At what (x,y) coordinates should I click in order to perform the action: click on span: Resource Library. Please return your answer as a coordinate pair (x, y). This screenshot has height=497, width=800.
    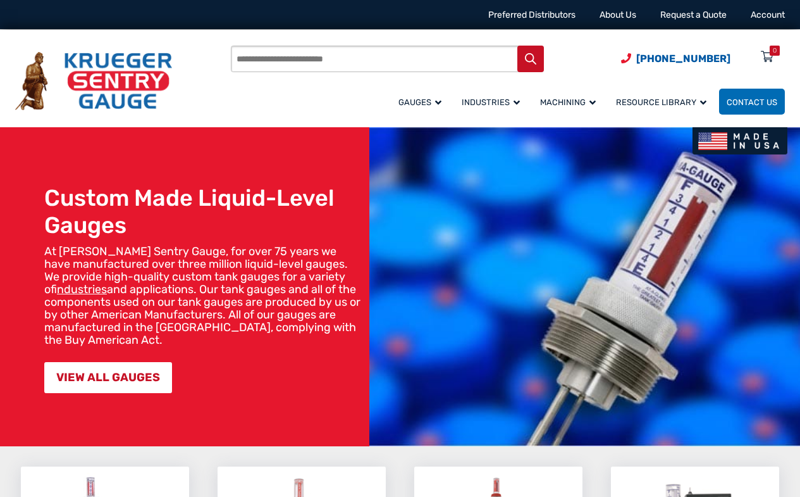
    Looking at the image, I should click on (661, 102).